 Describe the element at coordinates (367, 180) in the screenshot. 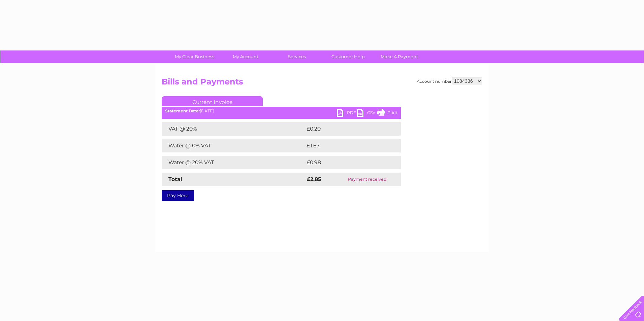

I see `td: Payment received` at that location.